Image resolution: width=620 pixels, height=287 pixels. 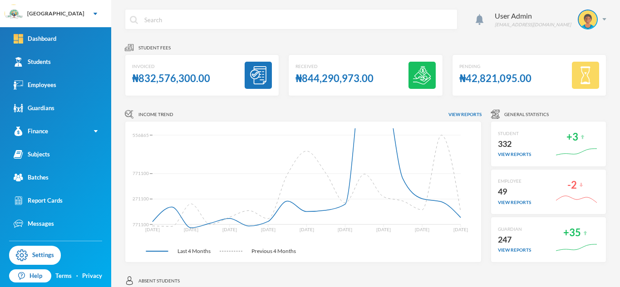 What do you see at coordinates (298, 20) in the screenshot?
I see `input: Search` at bounding box center [298, 20].